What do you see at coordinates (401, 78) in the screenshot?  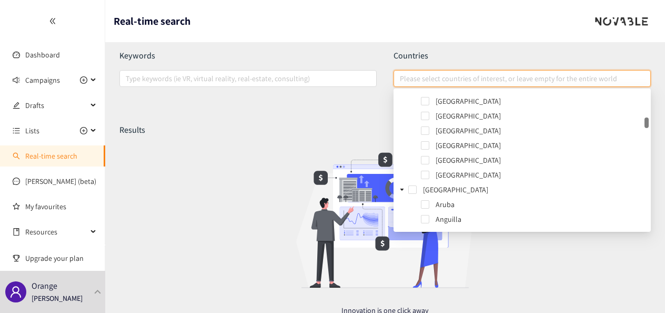 I see `input: Please select countries of interest, or leave empty for the entire world` at bounding box center [401, 78].